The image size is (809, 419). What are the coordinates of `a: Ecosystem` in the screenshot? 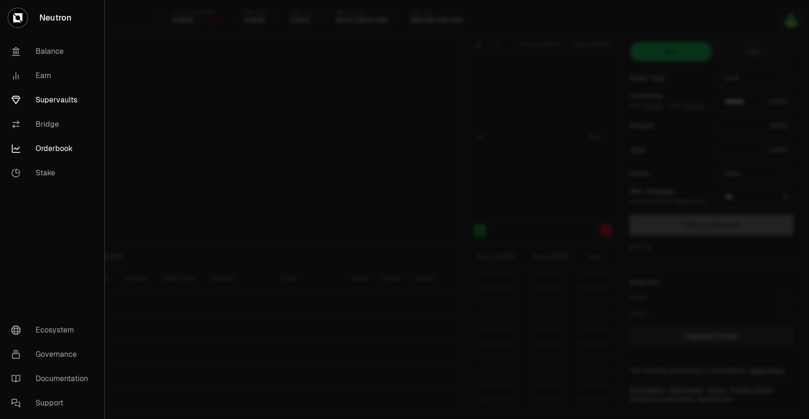 It's located at (52, 330).